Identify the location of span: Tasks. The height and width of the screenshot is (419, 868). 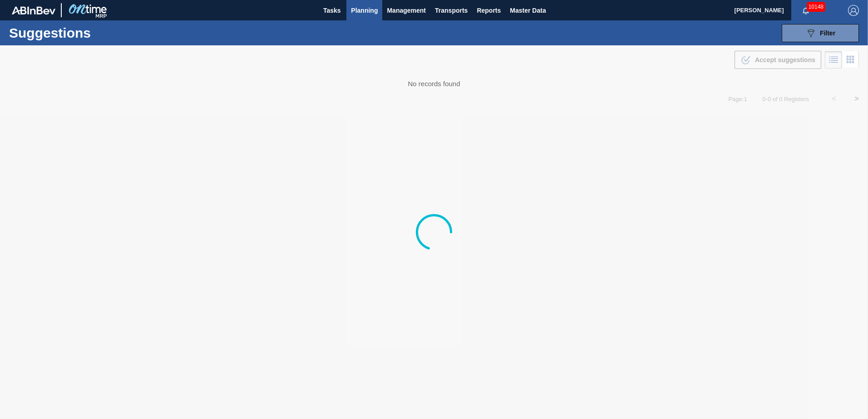
(331, 10).